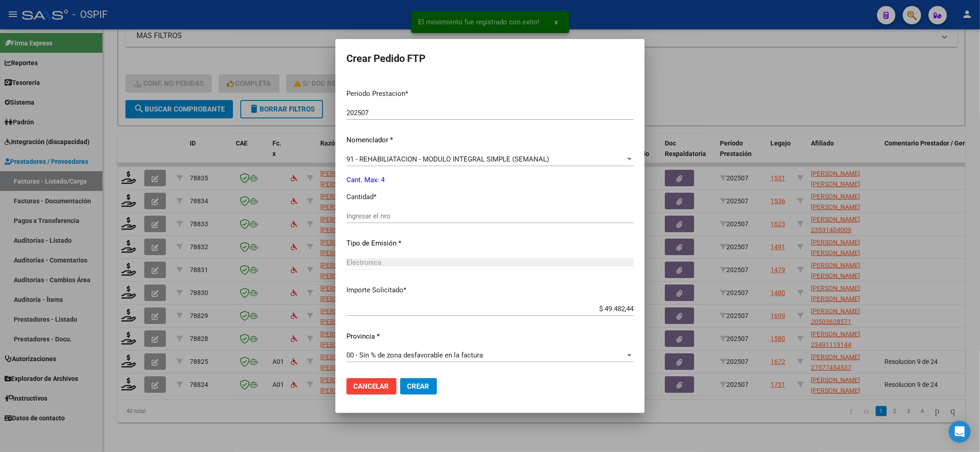  What do you see at coordinates (490, 290) in the screenshot?
I see `p: Importe Solicitado` at bounding box center [490, 290].